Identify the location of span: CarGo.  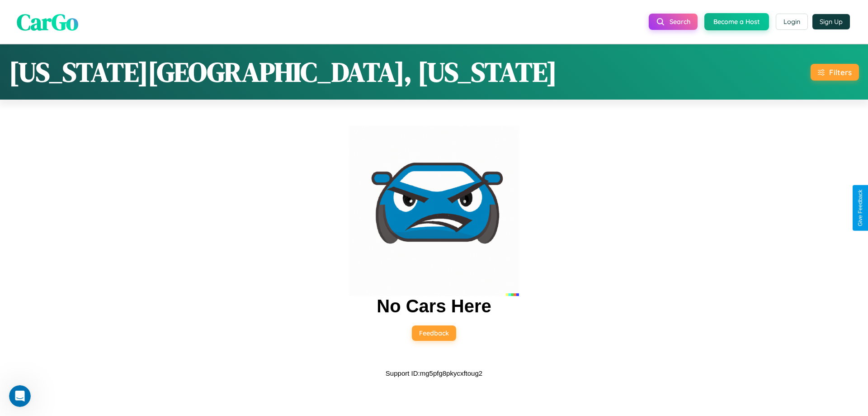
(47, 21).